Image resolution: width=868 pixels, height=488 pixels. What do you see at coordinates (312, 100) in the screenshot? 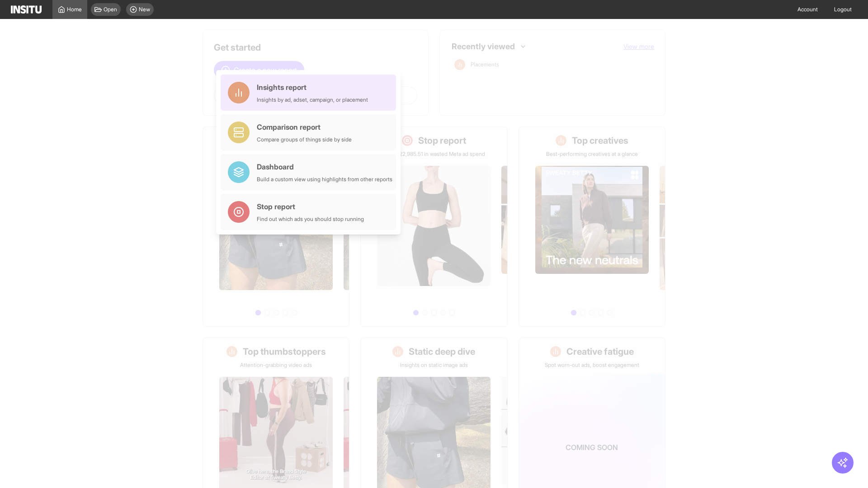
I see `div: Insights by ad, adset, campaign, or placement` at bounding box center [312, 100].